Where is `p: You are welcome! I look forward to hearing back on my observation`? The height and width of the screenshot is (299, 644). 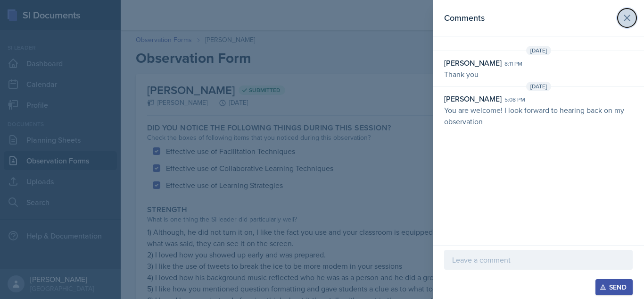 p: You are welcome! I look forward to hearing back on my observation is located at coordinates (538, 116).